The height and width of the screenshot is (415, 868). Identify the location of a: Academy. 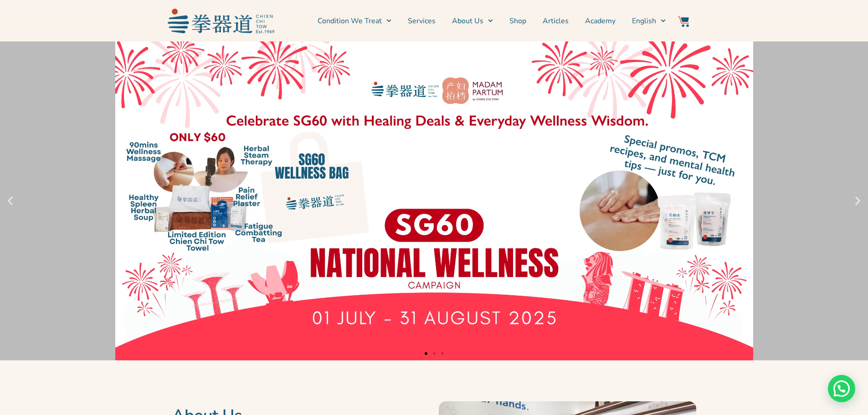
(600, 21).